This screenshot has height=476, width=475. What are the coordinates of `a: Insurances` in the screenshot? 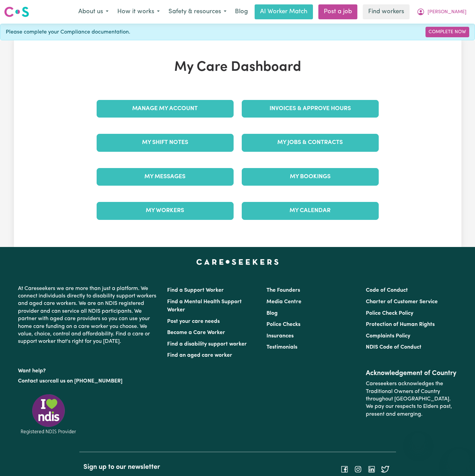 It's located at (280, 336).